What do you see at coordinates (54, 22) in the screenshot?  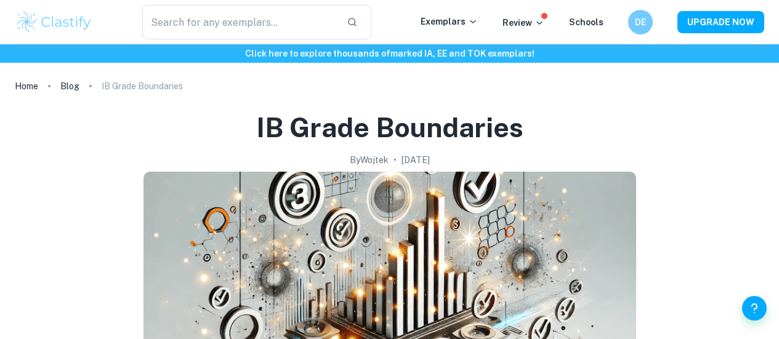 I see `img: Clastify logo` at bounding box center [54, 22].